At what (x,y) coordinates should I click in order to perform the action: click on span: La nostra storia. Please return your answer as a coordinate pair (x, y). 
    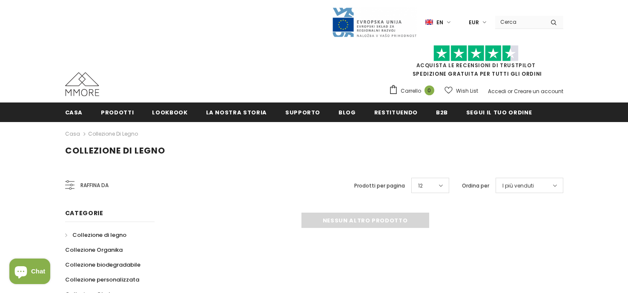
    Looking at the image, I should click on (236, 112).